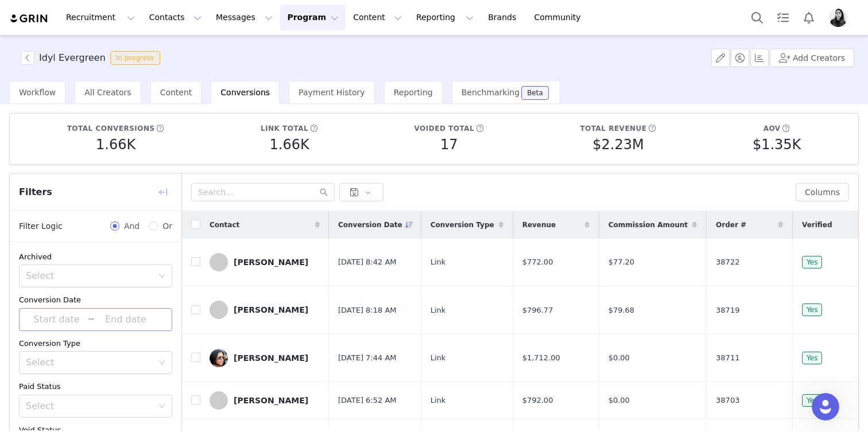 The height and width of the screenshot is (432, 868). What do you see at coordinates (190, 16) in the screenshot?
I see `button: Home` at bounding box center [190, 16].